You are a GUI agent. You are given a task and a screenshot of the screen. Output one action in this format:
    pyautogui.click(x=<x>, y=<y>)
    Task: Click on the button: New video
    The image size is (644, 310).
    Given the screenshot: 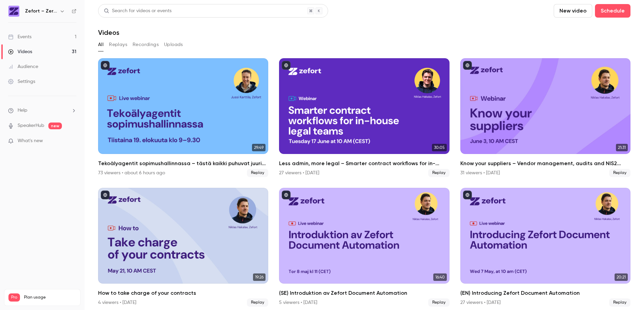 What is the action you would take?
    pyautogui.click(x=573, y=11)
    